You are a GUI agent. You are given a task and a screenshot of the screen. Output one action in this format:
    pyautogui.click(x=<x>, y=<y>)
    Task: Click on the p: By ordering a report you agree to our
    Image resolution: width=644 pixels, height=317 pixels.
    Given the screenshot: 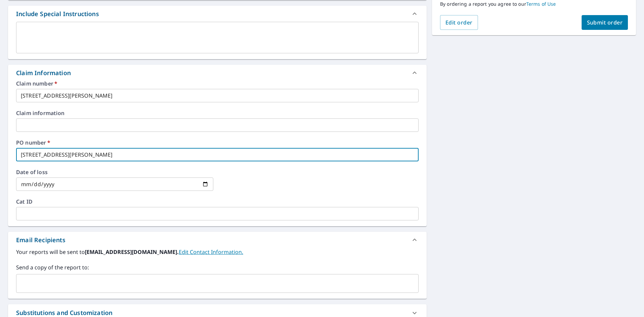 What is the action you would take?
    pyautogui.click(x=534, y=4)
    